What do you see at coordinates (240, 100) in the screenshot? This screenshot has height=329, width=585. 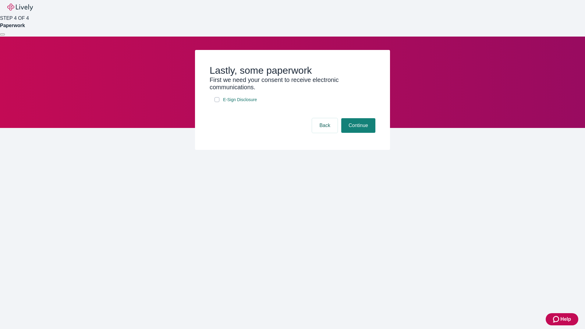 I see `a: e-sign disclosure document` at bounding box center [240, 100].